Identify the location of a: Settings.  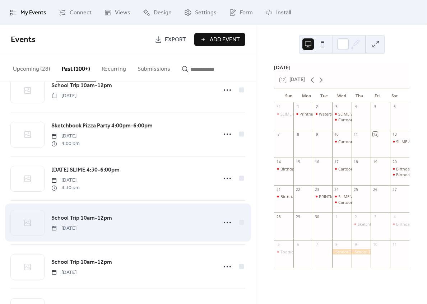
(200, 13).